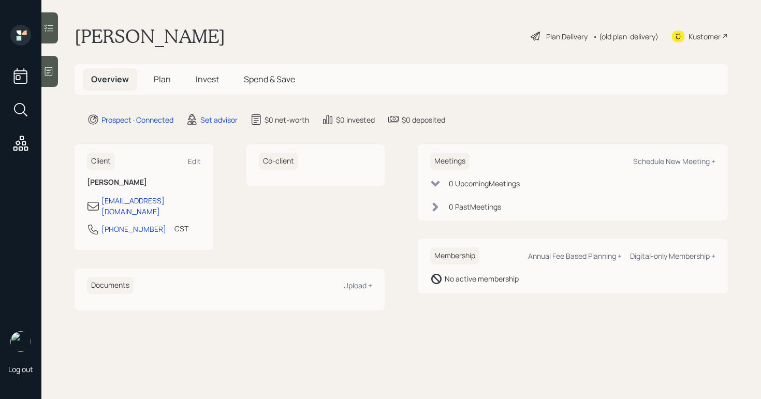 This screenshot has height=399, width=761. I want to click on div: Set advisor, so click(219, 120).